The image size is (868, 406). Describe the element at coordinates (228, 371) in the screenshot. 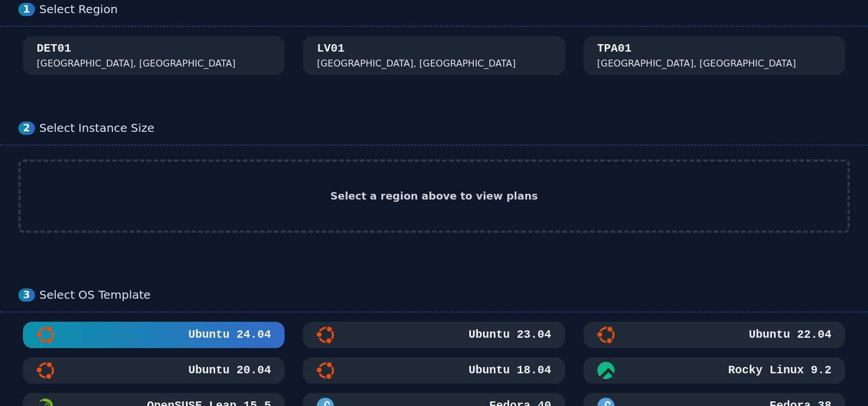

I see `h3: Ubuntu 20.04` at that location.